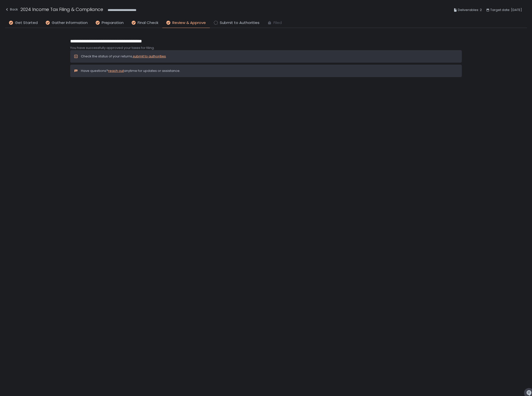 The image size is (532, 396). What do you see at coordinates (11, 10) in the screenshot?
I see `button: Back` at bounding box center [11, 10].